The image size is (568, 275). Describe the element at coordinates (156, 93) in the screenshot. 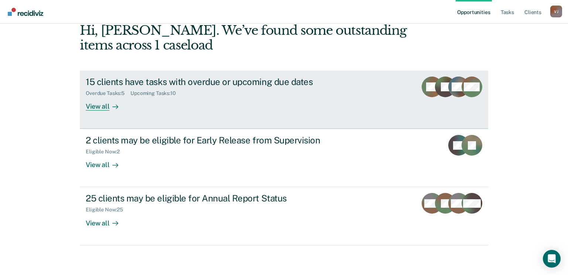

I see `div: Upcoming Tasks : 10` at that location.